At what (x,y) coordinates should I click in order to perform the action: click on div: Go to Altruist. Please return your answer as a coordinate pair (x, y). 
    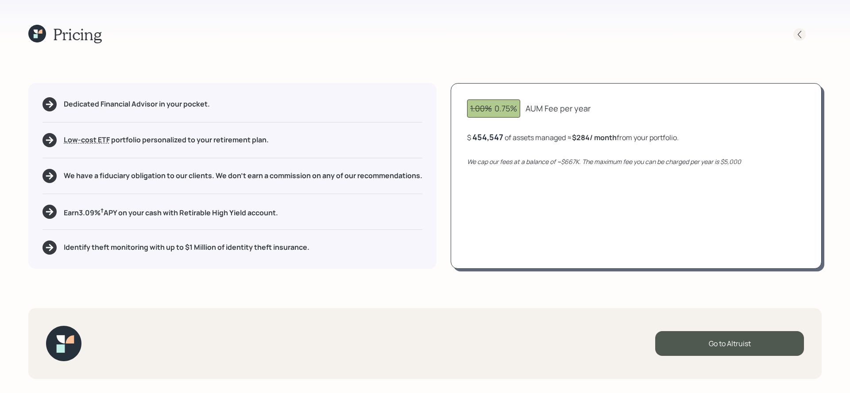
    Looking at the image, I should click on (729, 344).